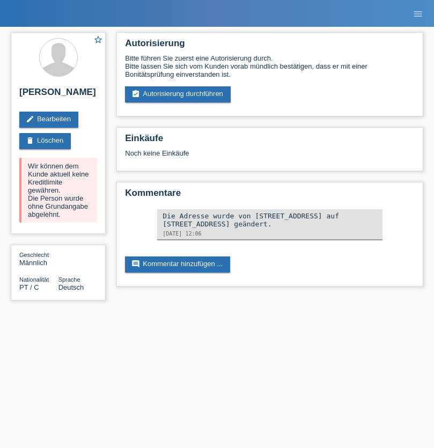 Image resolution: width=434 pixels, height=448 pixels. I want to click on div: Noch keine Einkäufe, so click(270, 157).